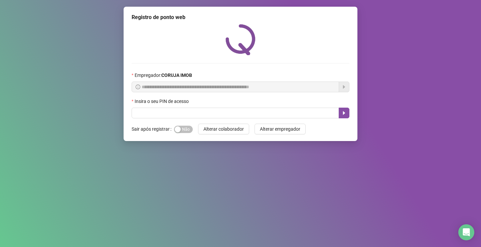 The height and width of the screenshot is (247, 481). I want to click on span: Alterar empregador, so click(280, 129).